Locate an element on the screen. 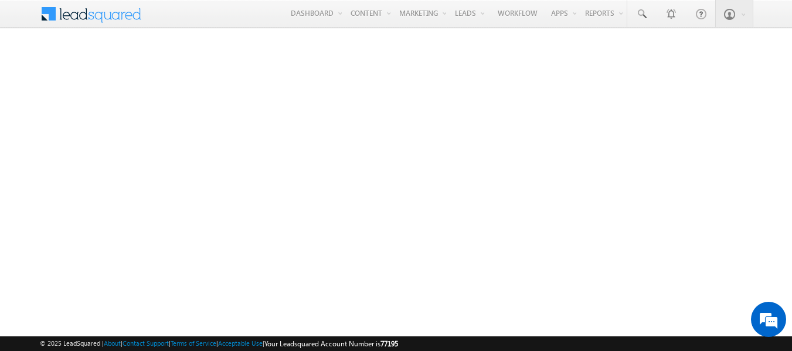  span: 77195 is located at coordinates (389, 343).